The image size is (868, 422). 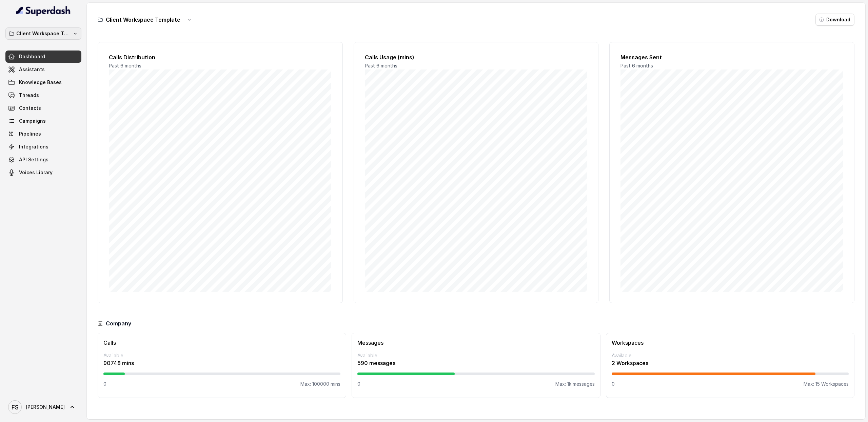 What do you see at coordinates (43, 134) in the screenshot?
I see `a: Pipelines` at bounding box center [43, 134].